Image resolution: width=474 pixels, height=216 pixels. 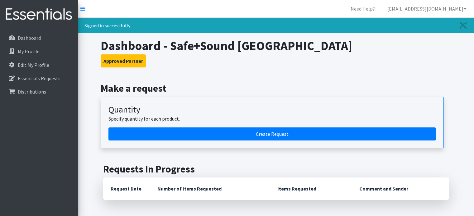 What do you see at coordinates (32, 92) in the screenshot?
I see `p: Distributions` at bounding box center [32, 92].